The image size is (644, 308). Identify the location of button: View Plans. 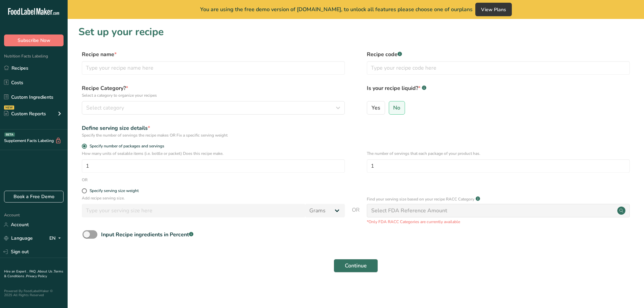
(494, 9).